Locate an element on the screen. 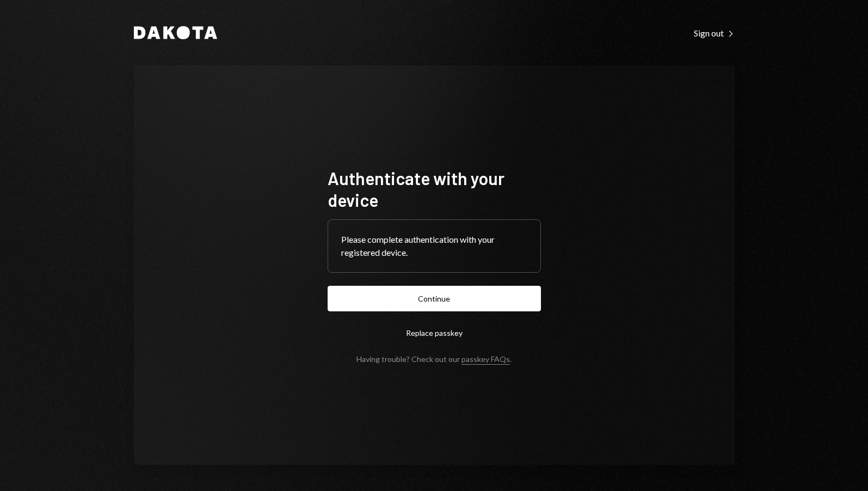 This screenshot has height=491, width=868. a: Sign out is located at coordinates (714, 33).